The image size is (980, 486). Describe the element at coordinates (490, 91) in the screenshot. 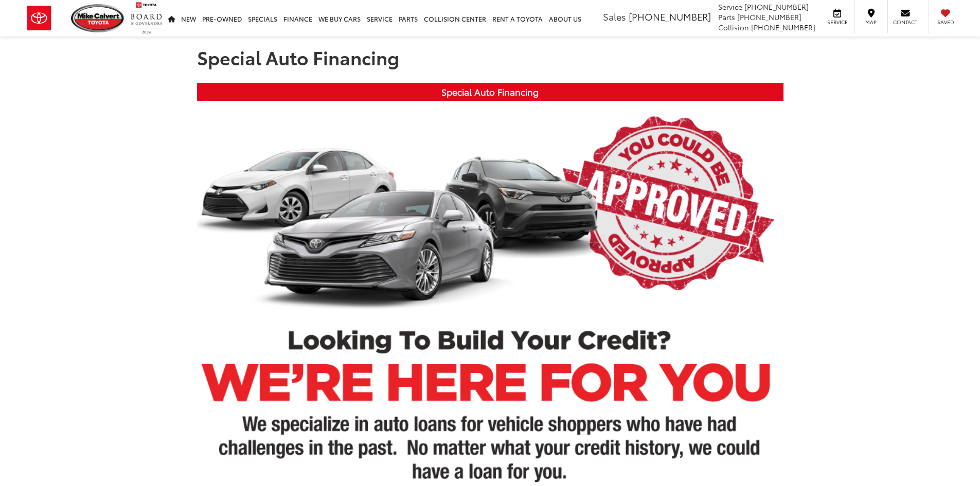

I see `div: Special Auto Financing` at that location.